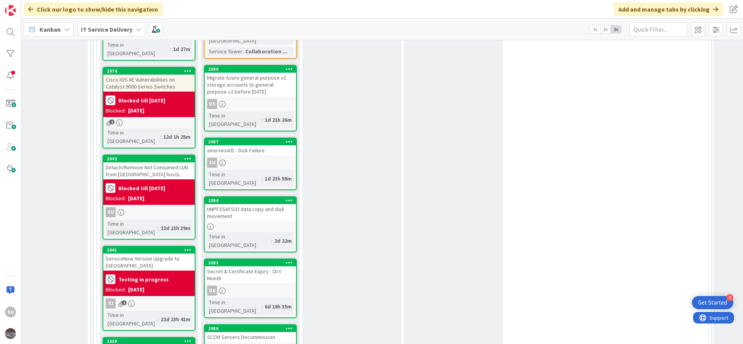  What do you see at coordinates (712, 303) in the screenshot?
I see `div: Open Get Started checklist, remaining modules: 4` at bounding box center [712, 303].